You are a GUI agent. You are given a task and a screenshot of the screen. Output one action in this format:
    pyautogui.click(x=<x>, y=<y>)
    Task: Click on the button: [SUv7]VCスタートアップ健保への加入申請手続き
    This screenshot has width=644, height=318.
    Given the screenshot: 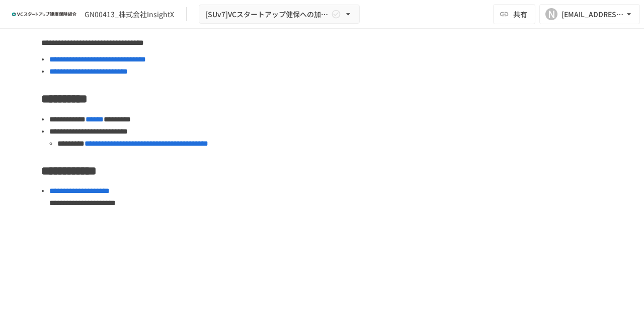 What is the action you would take?
    pyautogui.click(x=279, y=14)
    